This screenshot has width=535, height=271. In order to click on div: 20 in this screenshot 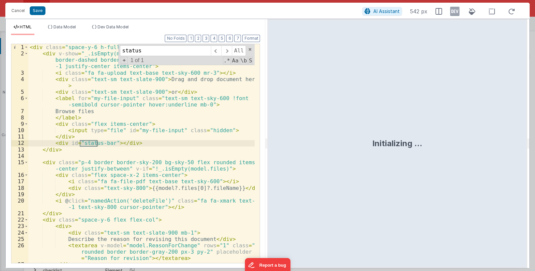, I will do `click(20, 204)`.